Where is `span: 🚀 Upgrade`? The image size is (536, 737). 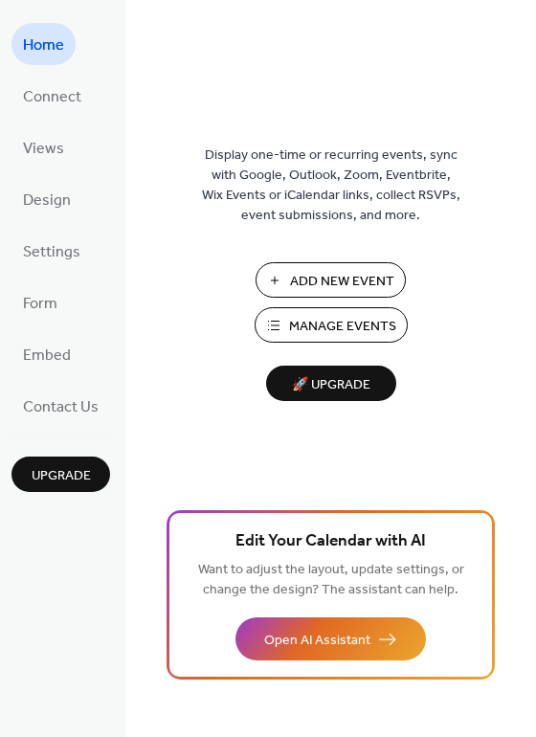 span: 🚀 Upgrade is located at coordinates (331, 385).